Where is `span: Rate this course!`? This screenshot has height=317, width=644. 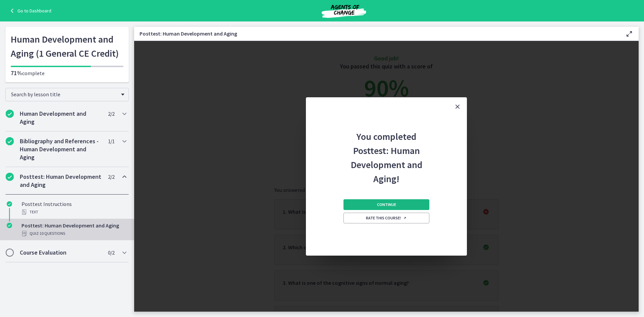 span: Rate this course! is located at coordinates (387, 218).